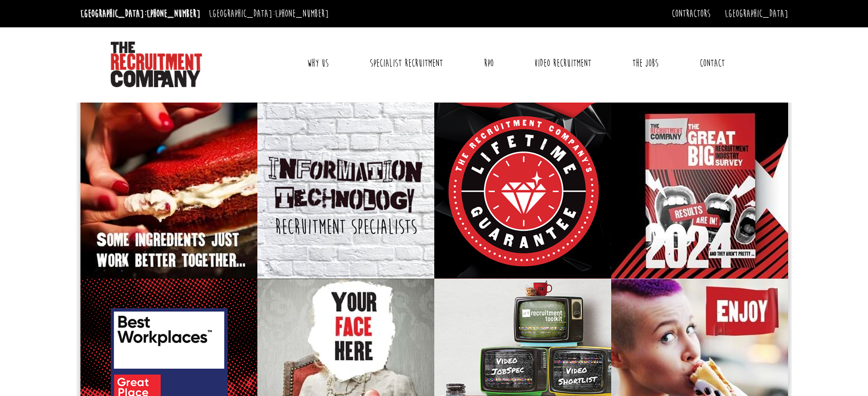  I want to click on img: The Recruitment Company, so click(157, 64).